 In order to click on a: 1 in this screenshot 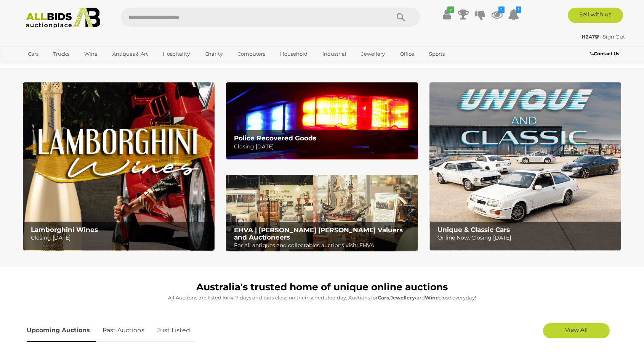, I will do `click(513, 14)`.